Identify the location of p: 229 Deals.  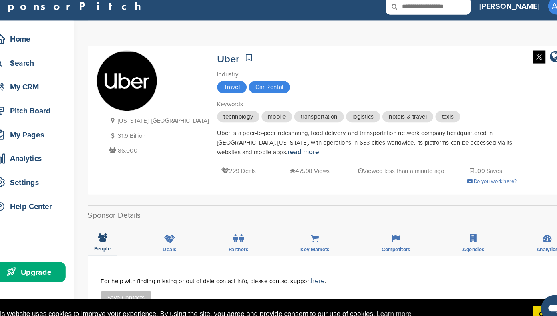
(242, 168).